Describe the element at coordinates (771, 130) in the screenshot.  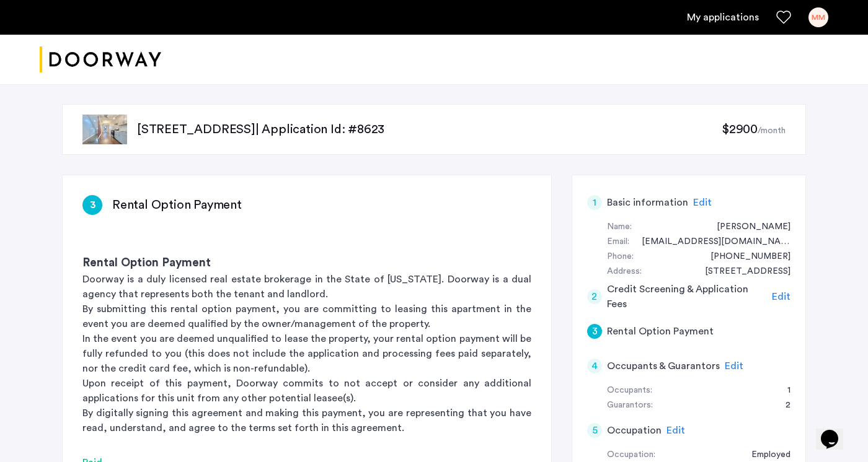
I see `sub: /month` at that location.